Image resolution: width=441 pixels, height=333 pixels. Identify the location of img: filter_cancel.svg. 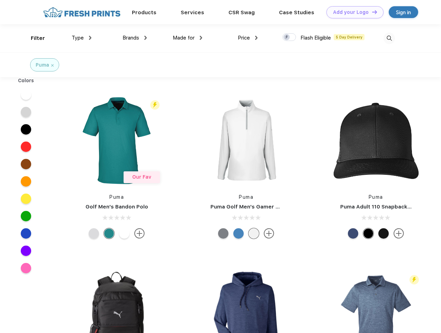
(52, 65).